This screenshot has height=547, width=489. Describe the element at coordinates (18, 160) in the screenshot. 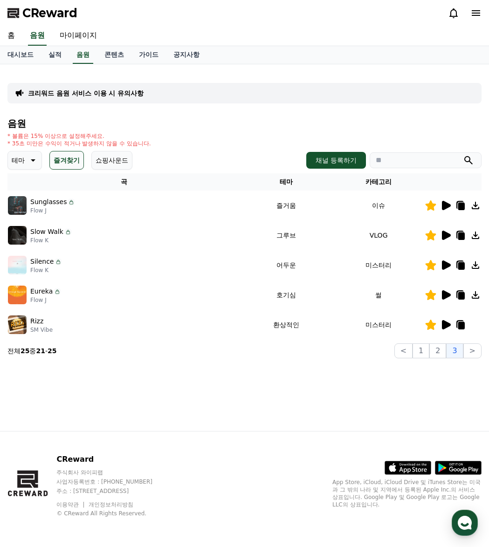

I see `p: 테마` at that location.